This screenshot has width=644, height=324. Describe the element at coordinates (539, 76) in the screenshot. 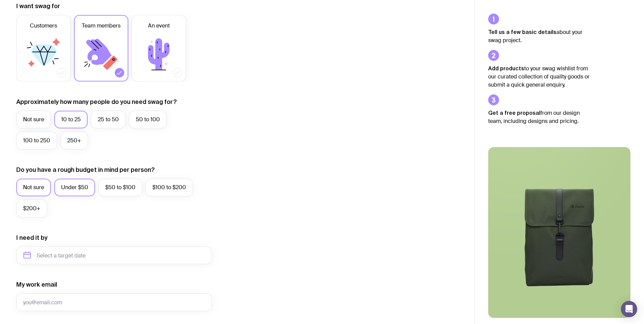

I see `p: to your swag wishlist from our curated collection of quality goods or submit a quick general enqu...` at that location.